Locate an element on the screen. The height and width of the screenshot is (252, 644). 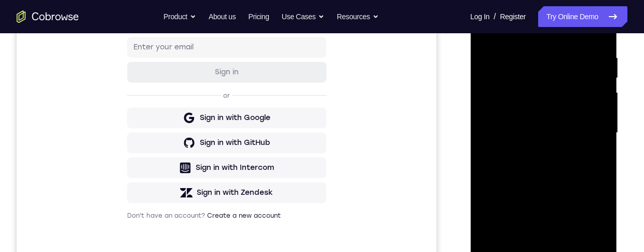
button: Resources is located at coordinates (357, 17).